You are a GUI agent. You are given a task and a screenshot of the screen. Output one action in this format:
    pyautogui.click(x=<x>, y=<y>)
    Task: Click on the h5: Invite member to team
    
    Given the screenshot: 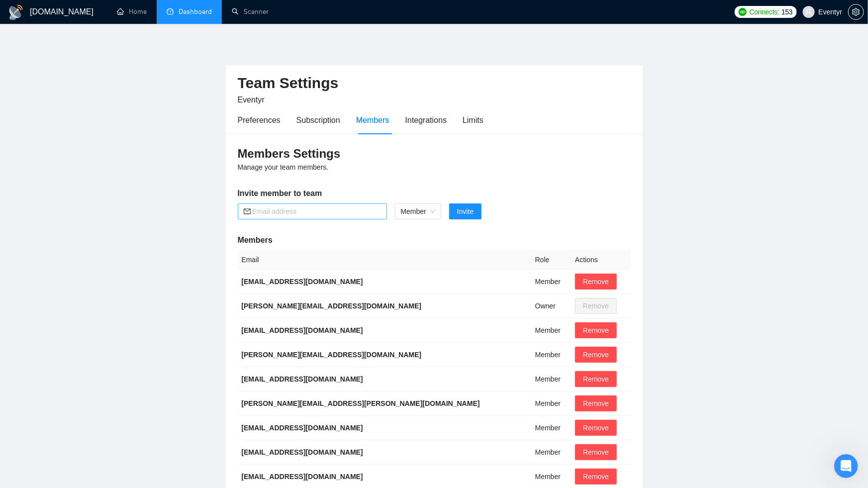 What is the action you would take?
    pyautogui.click(x=434, y=194)
    